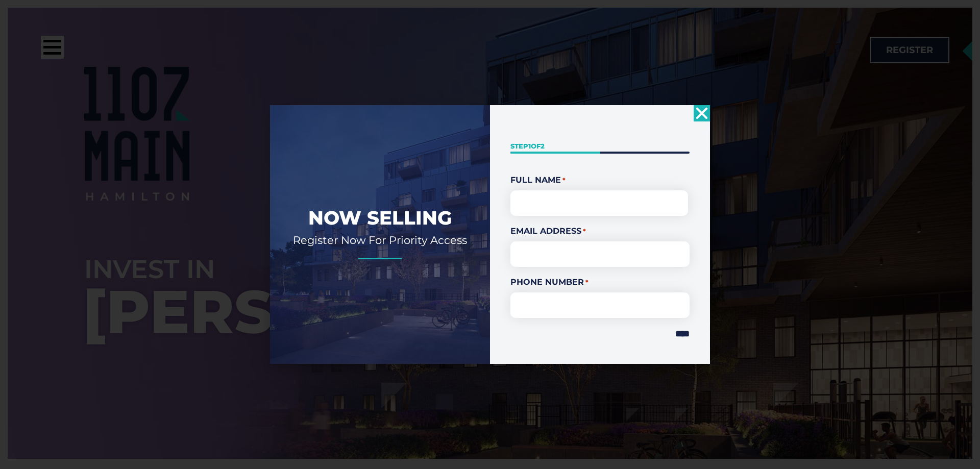 The width and height of the screenshot is (980, 469). Describe the element at coordinates (542, 146) in the screenshot. I see `span: 2` at that location.